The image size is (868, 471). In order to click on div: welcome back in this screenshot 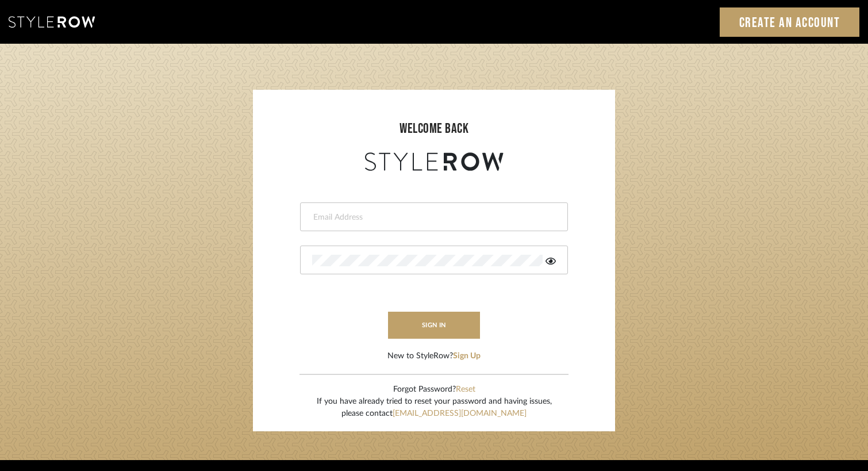, I will do `click(434, 129)`.